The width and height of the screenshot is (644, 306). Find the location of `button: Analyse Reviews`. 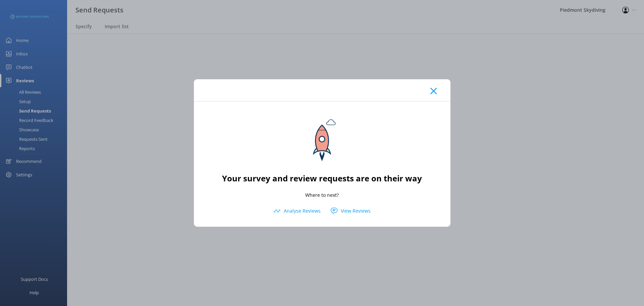

button: Analyse Reviews is located at coordinates (297, 211).